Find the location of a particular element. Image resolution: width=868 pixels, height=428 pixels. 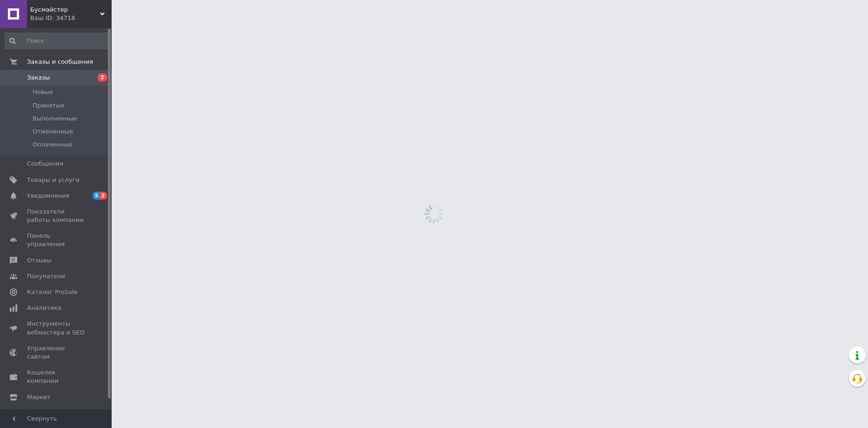

span: Инструменты вебмастера и SEO is located at coordinates (56, 328).